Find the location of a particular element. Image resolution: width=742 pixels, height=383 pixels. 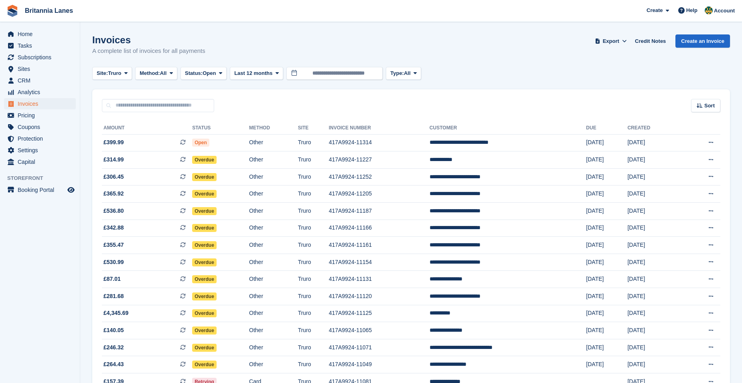

span: Storefront is located at coordinates (43, 178).